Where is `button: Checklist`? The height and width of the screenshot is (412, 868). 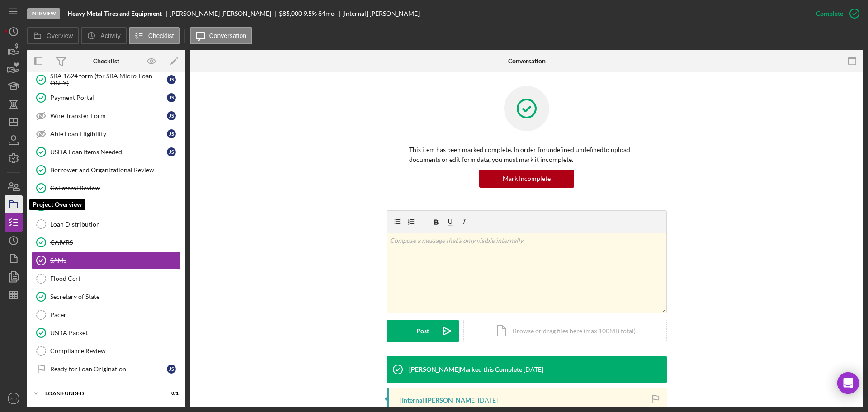 button: Checklist is located at coordinates (154, 36).